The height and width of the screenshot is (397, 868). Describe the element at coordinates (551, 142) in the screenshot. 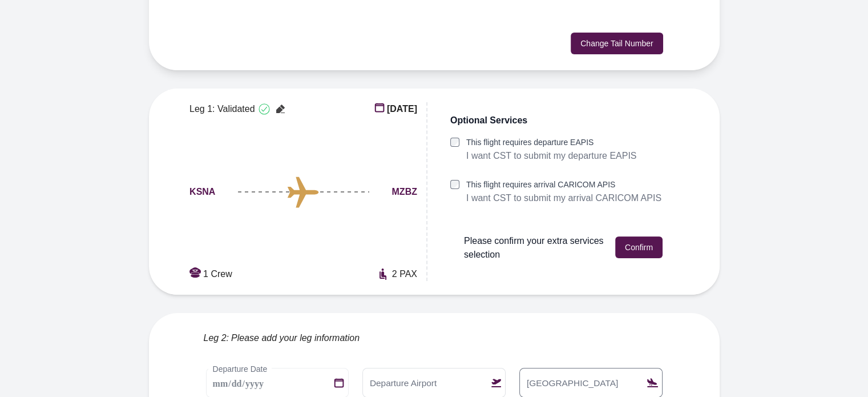

I see `label: This flight requires departure EAPIS` at that location.